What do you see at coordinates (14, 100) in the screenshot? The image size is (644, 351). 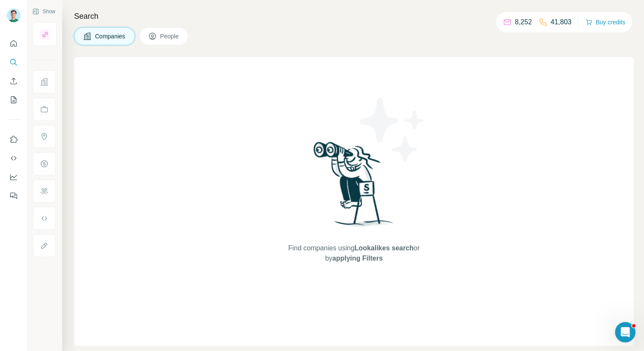 I see `button: My lists` at bounding box center [14, 100].